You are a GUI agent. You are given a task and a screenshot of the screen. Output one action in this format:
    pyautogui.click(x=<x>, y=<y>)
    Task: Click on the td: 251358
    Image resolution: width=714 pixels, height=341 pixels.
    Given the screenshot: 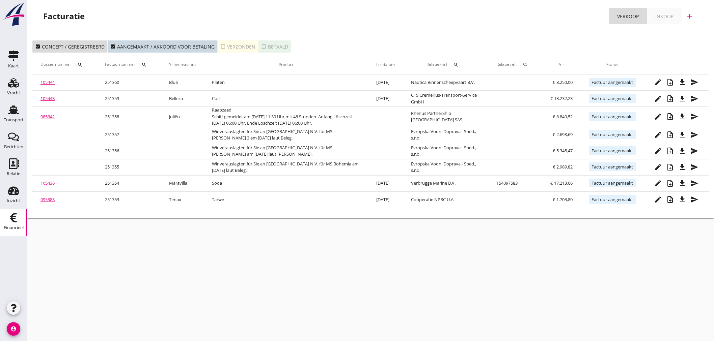 What is the action you would take?
    pyautogui.click(x=129, y=117)
    